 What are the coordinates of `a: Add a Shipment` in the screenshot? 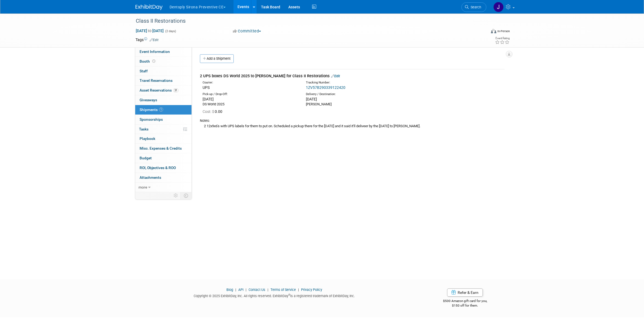 It's located at (217, 59).